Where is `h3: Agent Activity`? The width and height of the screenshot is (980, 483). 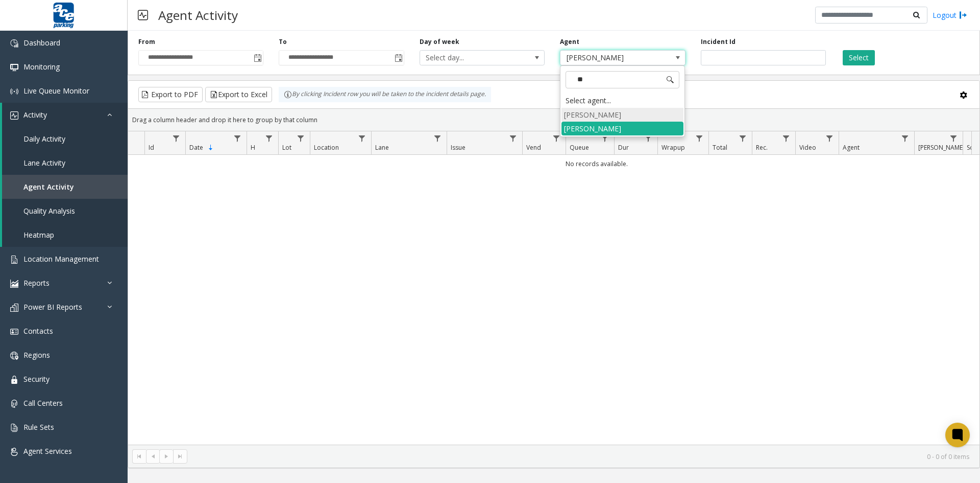 h3: Agent Activity is located at coordinates (198, 15).